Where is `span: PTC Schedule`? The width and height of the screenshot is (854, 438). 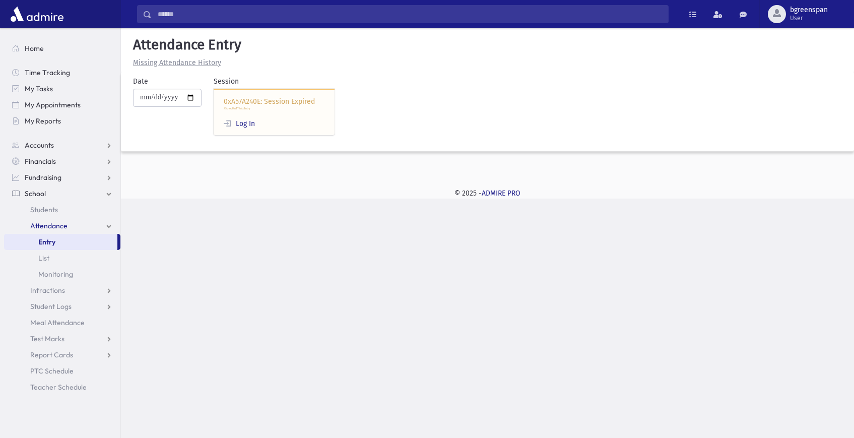 span: PTC Schedule is located at coordinates (52, 371).